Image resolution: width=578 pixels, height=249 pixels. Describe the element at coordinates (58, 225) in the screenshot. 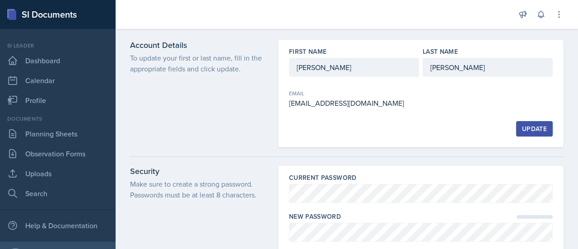

I see `div: Help & Documentation` at that location.